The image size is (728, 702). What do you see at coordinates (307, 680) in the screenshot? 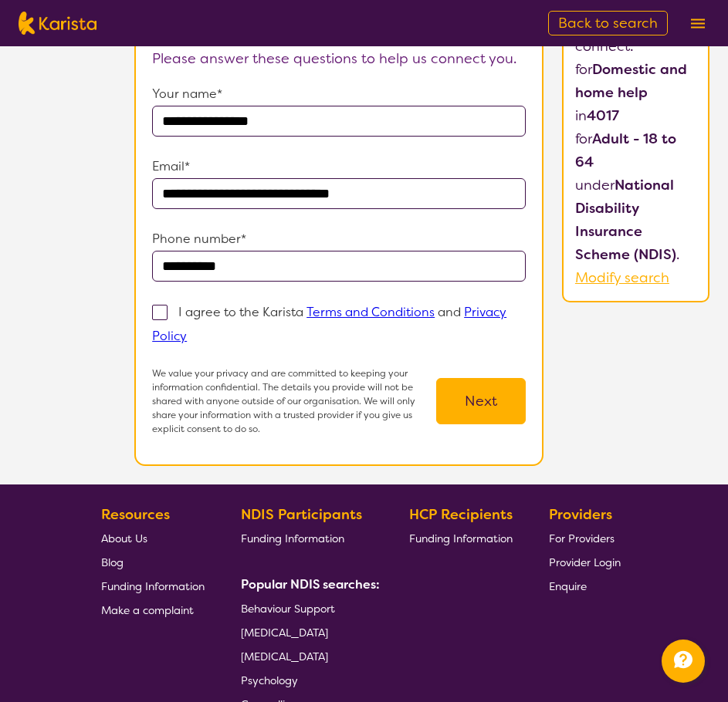
I see `a: Psychology` at bounding box center [307, 680].